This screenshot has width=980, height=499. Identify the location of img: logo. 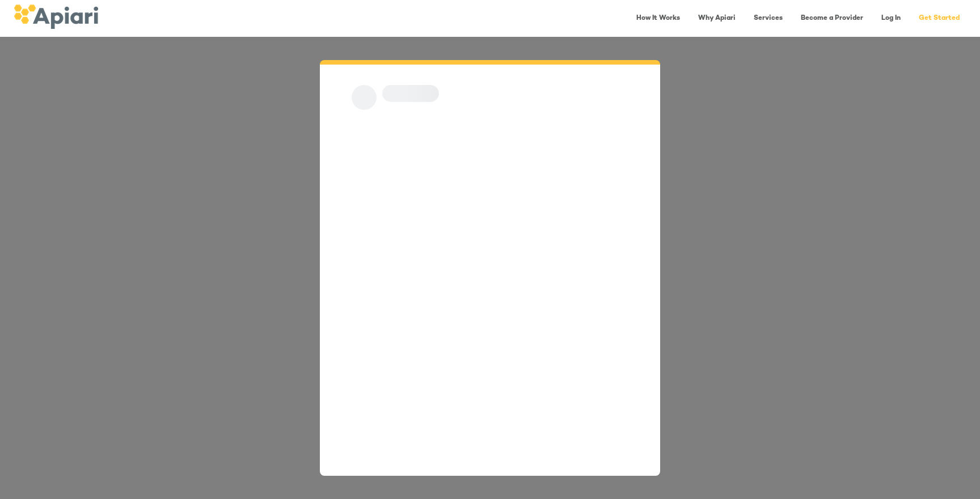
(55, 16).